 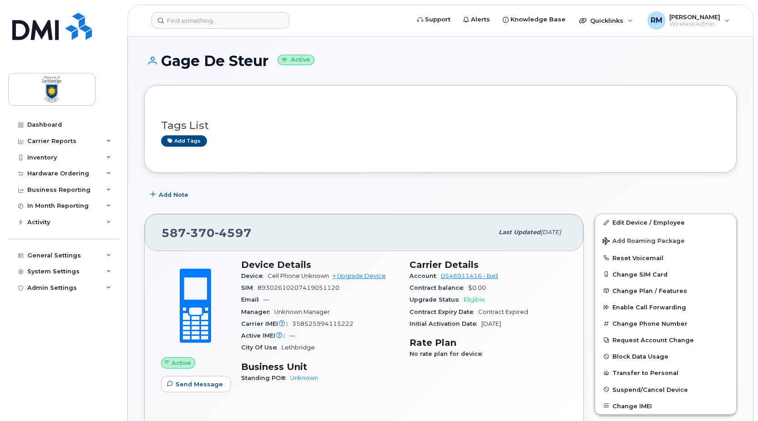 I want to click on a: Unknown, so click(x=304, y=377).